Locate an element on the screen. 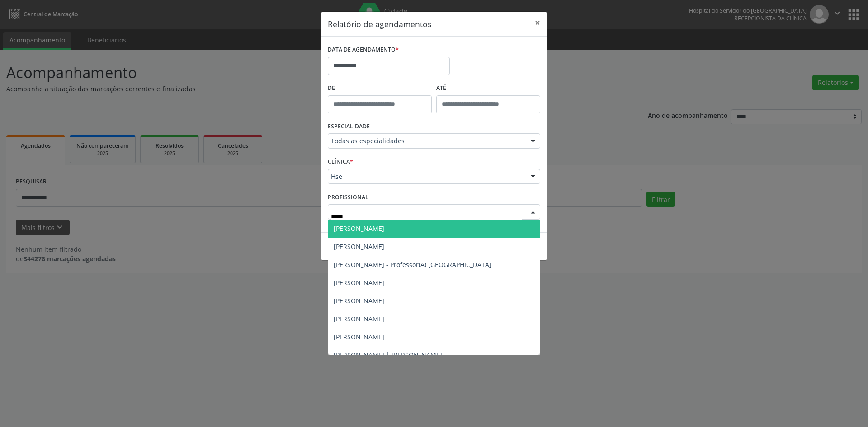 This screenshot has width=868, height=427. label: ESPECIALIDADE is located at coordinates (348, 126).